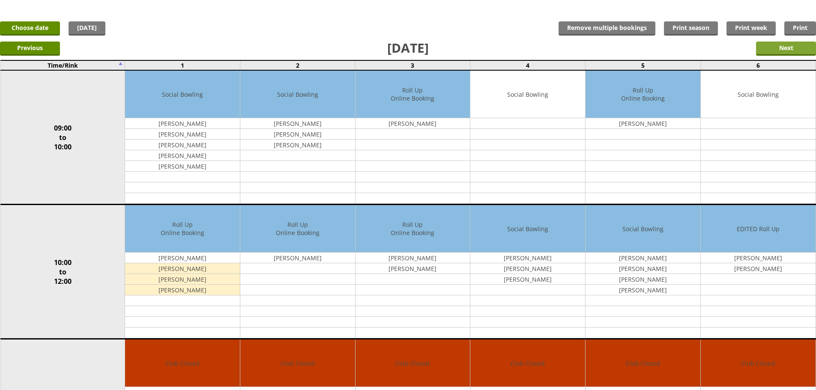 The image size is (816, 390). I want to click on td: 09:00 to 10:00, so click(63, 137).